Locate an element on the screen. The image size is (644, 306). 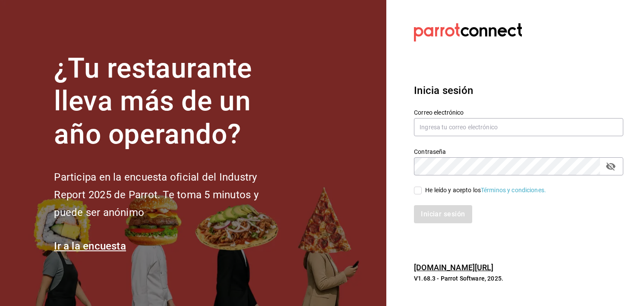
label: Correo electrónico is located at coordinates (518, 112).